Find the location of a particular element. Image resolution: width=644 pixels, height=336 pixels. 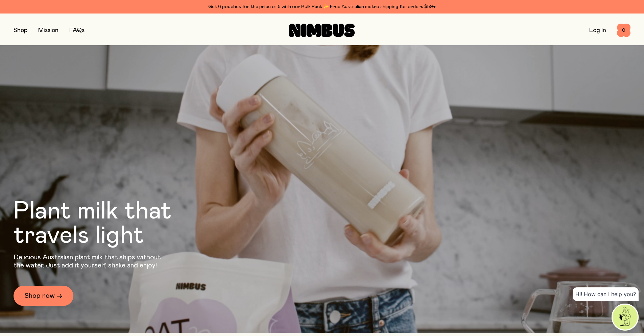

div: Hi! How can I help you? is located at coordinates (605, 294).